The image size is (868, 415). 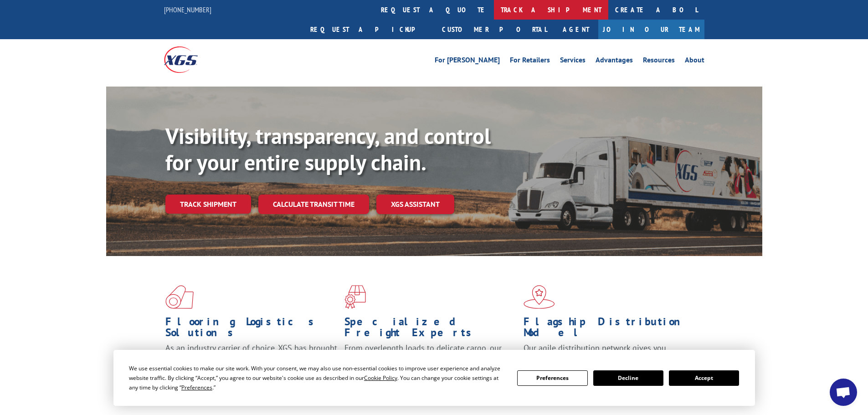 I want to click on div: Cookie Consent Prompt, so click(x=434, y=378).